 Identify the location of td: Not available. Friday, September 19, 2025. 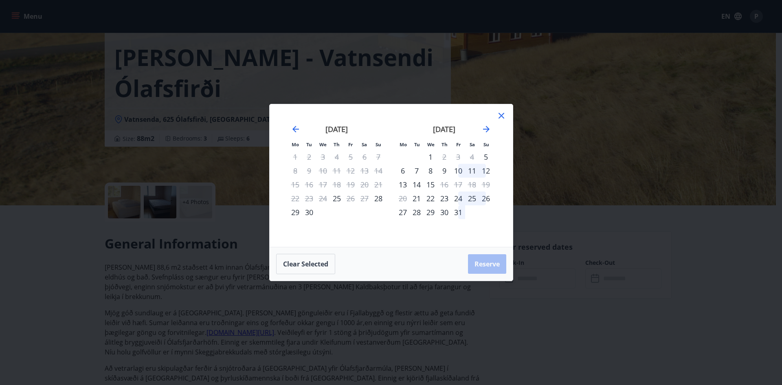
(351, 184).